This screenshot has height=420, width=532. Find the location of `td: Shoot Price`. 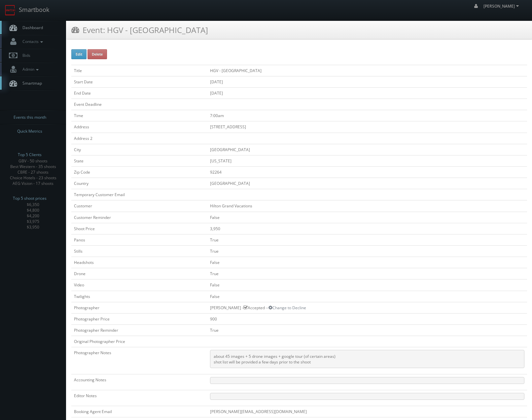

td: Shoot Price is located at coordinates (139, 228).